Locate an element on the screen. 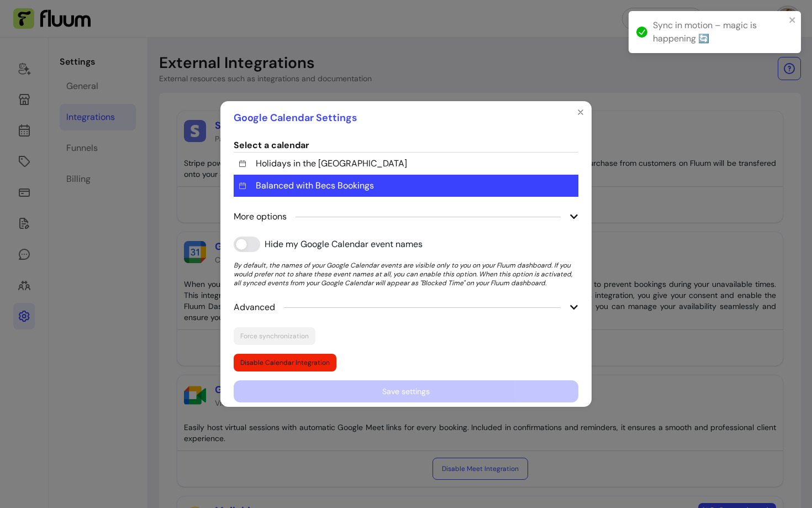 This screenshot has width=812, height=508. button: Disable Calendar Integration is located at coordinates (285, 363).